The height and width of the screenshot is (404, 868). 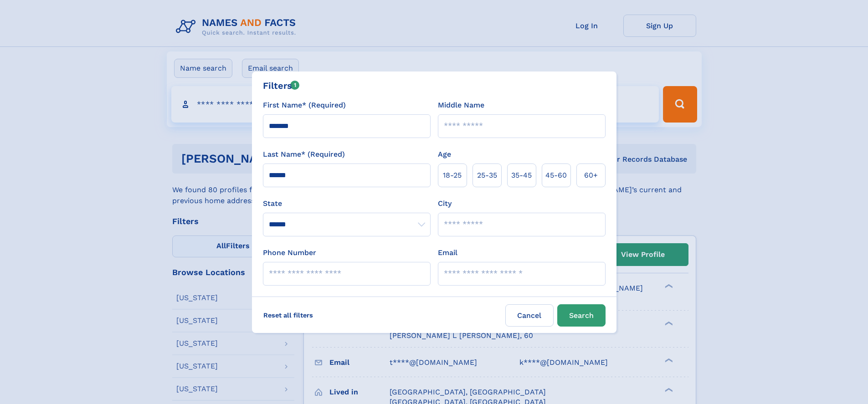 What do you see at coordinates (347, 203) in the screenshot?
I see `label: State` at bounding box center [347, 203].